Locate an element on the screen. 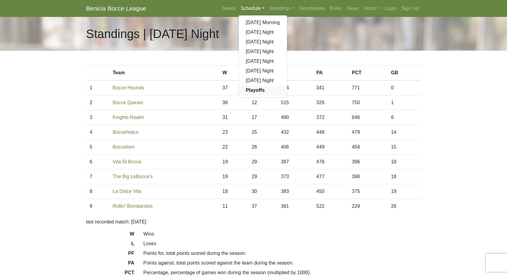  td: 25 is located at coordinates (263, 132).